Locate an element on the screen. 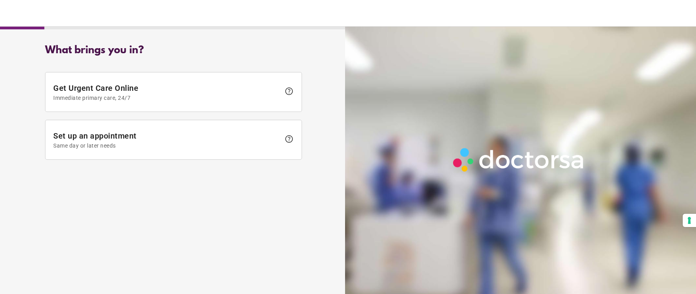 The image size is (696, 294). div: What brings you in? is located at coordinates (173, 51).